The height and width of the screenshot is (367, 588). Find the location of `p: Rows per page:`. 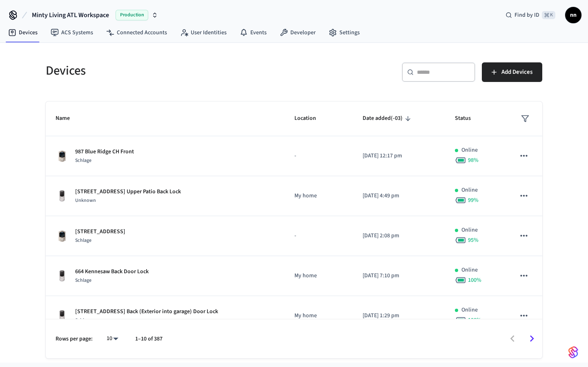

p: Rows per page: is located at coordinates (74, 339).